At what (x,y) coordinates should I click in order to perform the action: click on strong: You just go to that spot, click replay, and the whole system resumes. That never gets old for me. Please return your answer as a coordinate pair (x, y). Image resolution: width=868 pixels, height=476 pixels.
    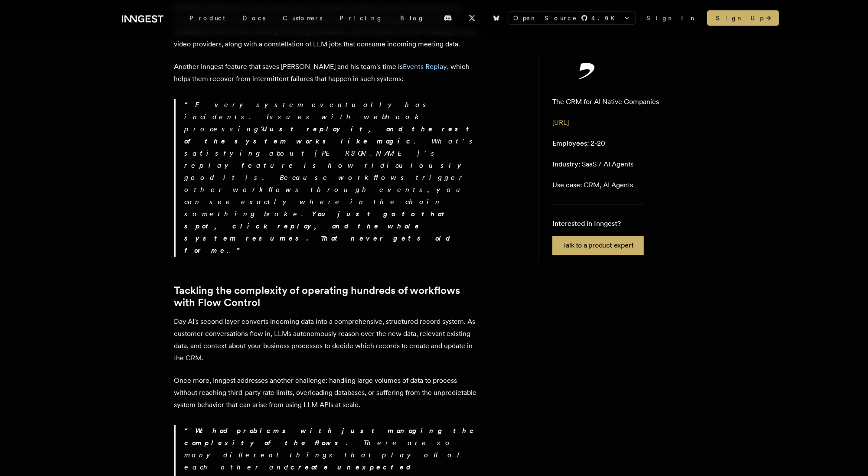
    Looking at the image, I should click on (318, 232).